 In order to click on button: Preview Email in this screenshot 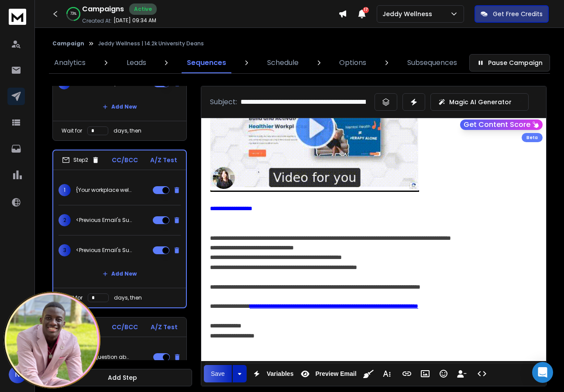, I will do `click(327, 374)`.